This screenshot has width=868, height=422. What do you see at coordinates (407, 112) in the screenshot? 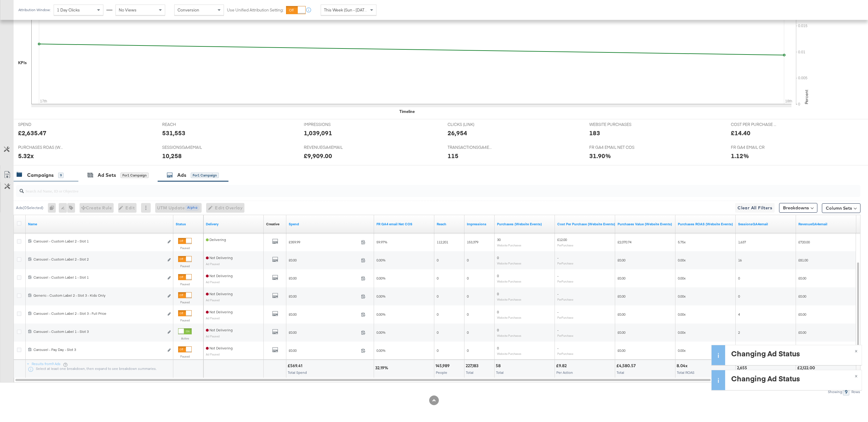
I see `div: Timeline` at bounding box center [407, 112].